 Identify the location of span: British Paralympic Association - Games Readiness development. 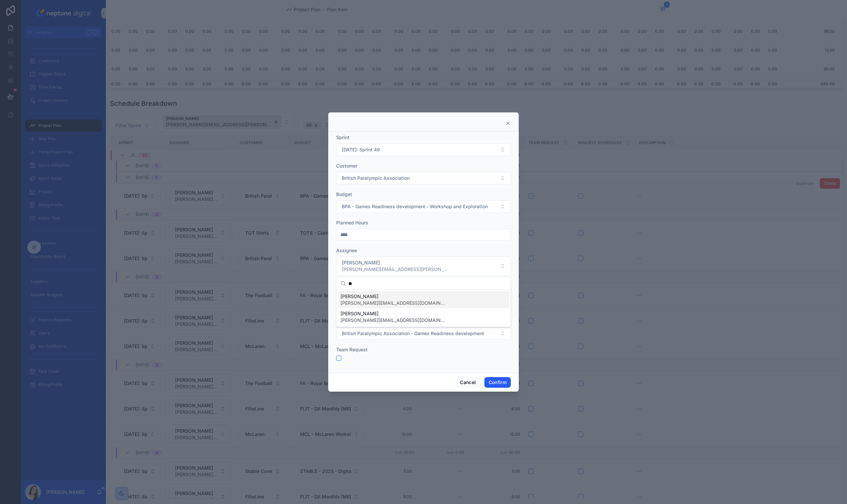
(413, 334).